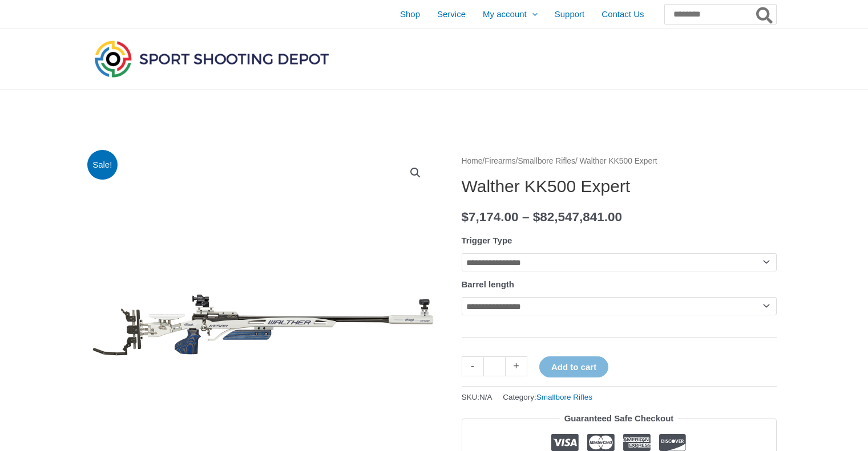  I want to click on nav: Breadcrumb, so click(619, 161).